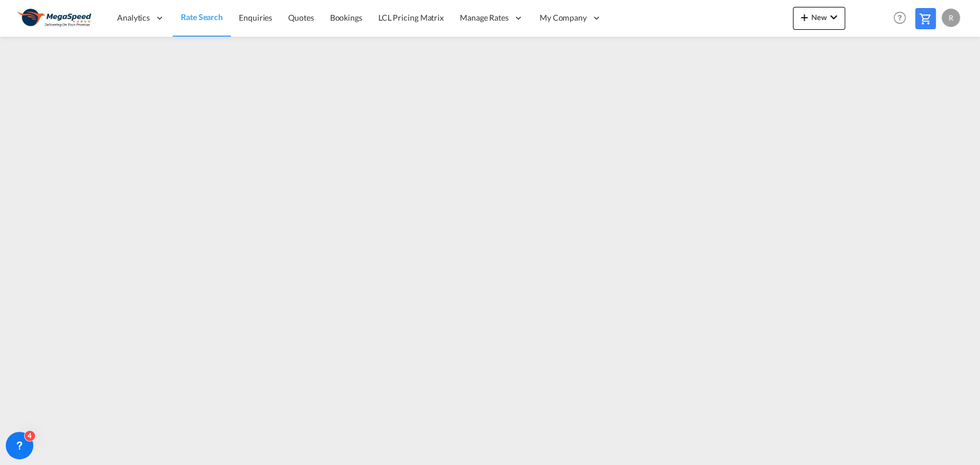 This screenshot has height=465, width=980. What do you see at coordinates (804, 17) in the screenshot?
I see `md-icon: icon-plus 400-fg` at bounding box center [804, 17].